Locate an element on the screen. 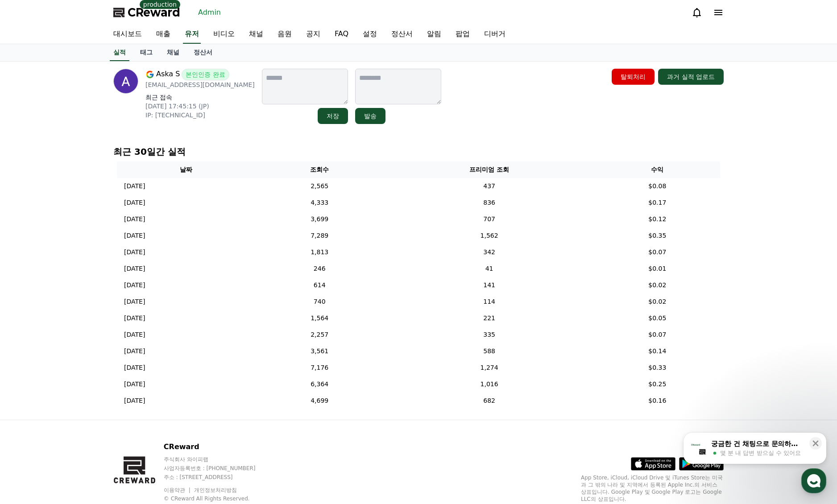 The image size is (837, 504). td: 1,562 is located at coordinates (489, 236).